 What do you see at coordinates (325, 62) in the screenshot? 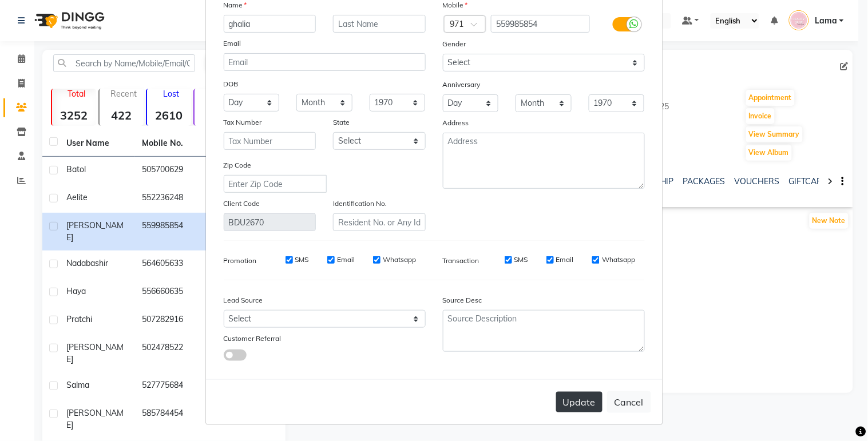
I see `input: Email` at bounding box center [325, 62].